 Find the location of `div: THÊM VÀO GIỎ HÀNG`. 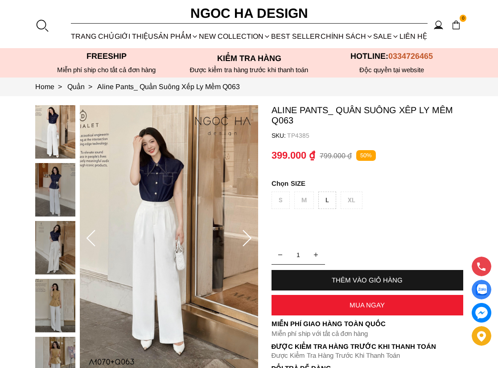

div: THÊM VÀO GIỎ HÀNG is located at coordinates (367, 280).